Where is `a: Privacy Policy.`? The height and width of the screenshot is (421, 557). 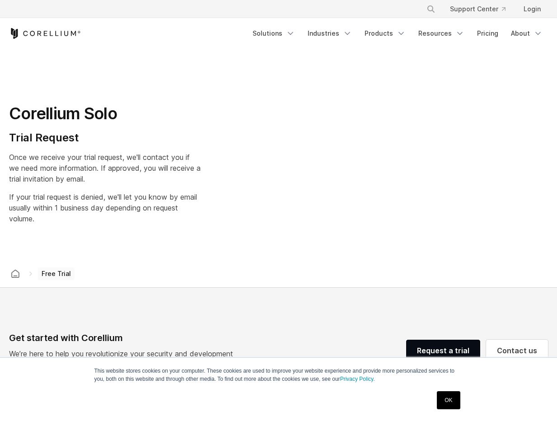
a: Privacy Policy. is located at coordinates (358, 379).